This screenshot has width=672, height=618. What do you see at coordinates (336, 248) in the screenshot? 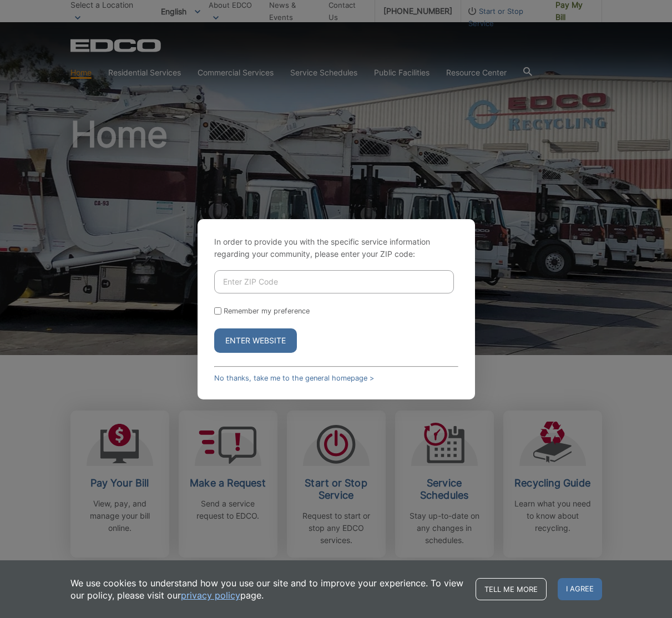
I see `p: In order to provide you with the specific service information regarding your community, please en...` at bounding box center [336, 248].